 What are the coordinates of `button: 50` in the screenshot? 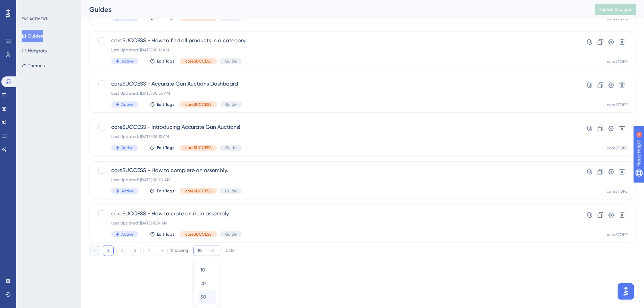 It's located at (207, 297).